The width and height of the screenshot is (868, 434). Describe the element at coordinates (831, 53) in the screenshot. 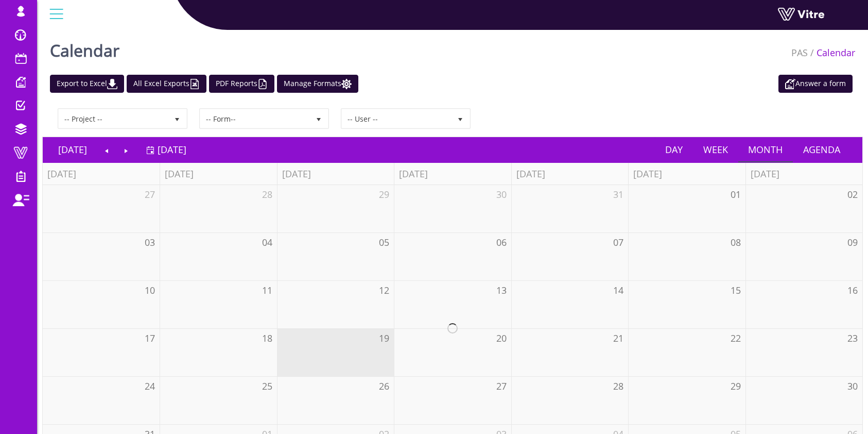

I see `li: Calendar` at that location.